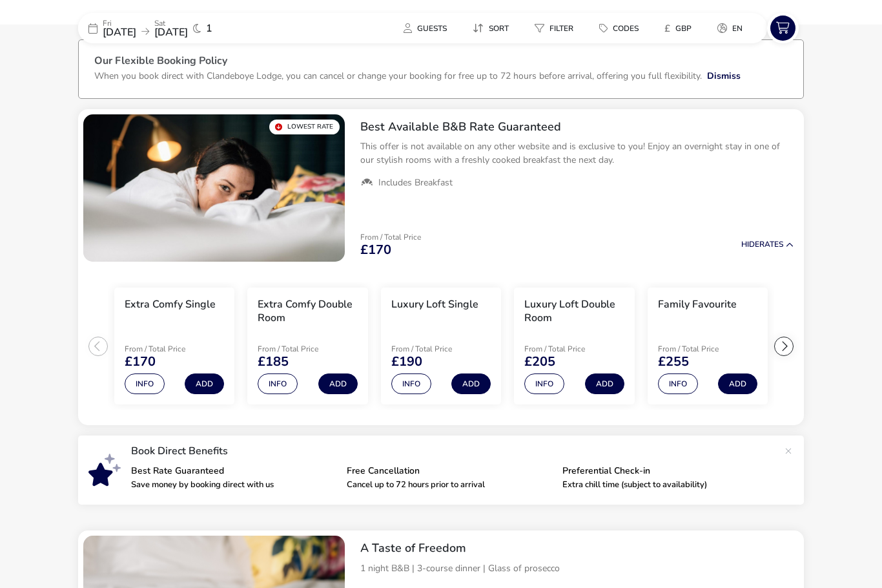  Describe the element at coordinates (576, 154) in the screenshot. I see `div: Best Available B&B Rate GuaranteedThis offer is not available on any other website and is exclusi...` at that location.